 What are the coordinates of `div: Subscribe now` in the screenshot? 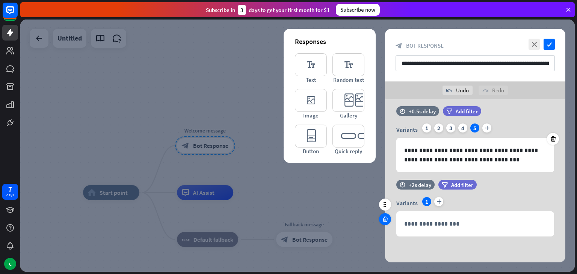 It's located at (358, 10).